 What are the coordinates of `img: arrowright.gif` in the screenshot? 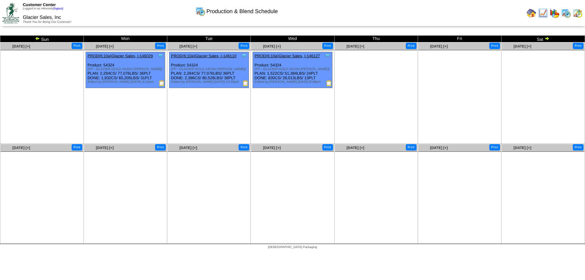 It's located at (547, 38).